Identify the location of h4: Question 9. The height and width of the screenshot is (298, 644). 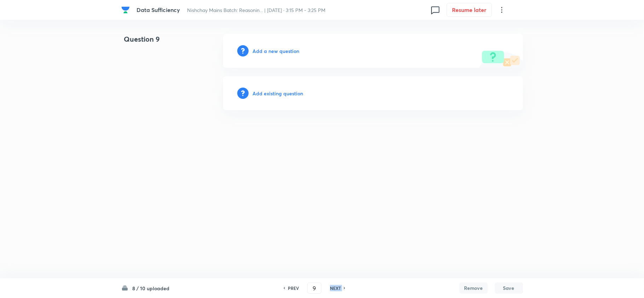
(161, 42).